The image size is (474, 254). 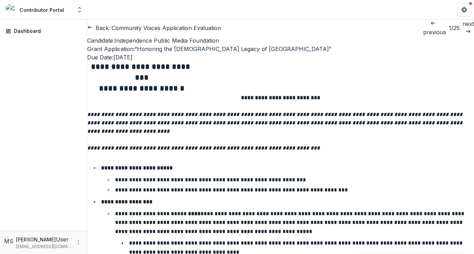 I want to click on p: : Independence Public Media Foundation, so click(x=281, y=40).